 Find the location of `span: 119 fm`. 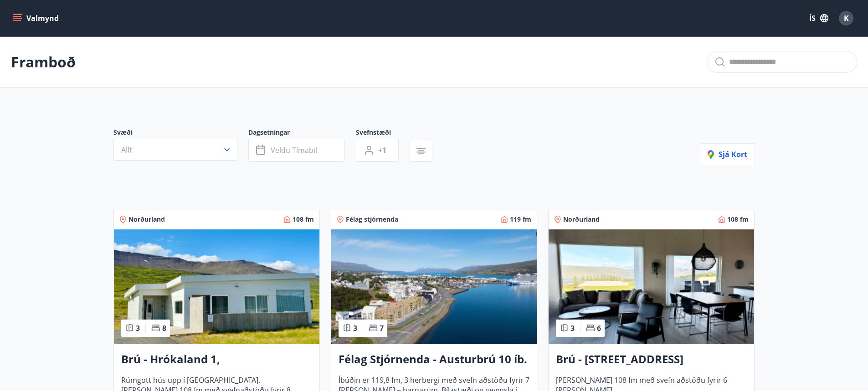

span: 119 fm is located at coordinates (521, 219).